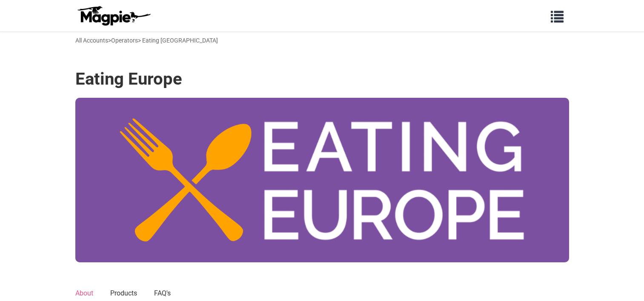 The height and width of the screenshot is (301, 644). Describe the element at coordinates (128, 80) in the screenshot. I see `h1: Eating Europe` at that location.